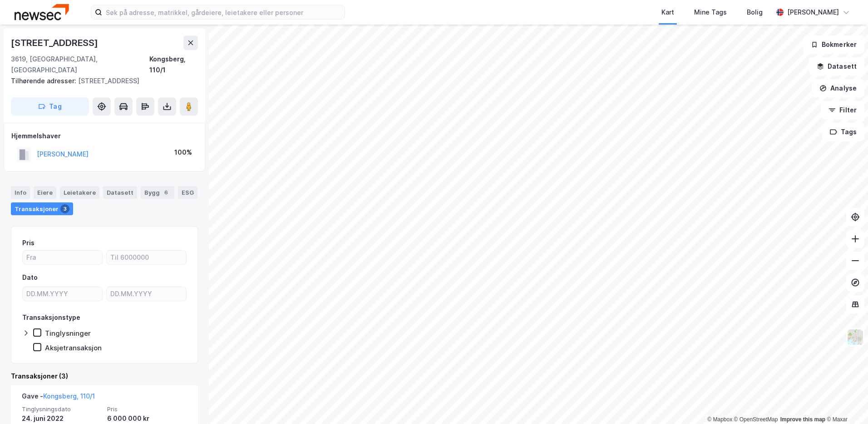 The width and height of the screenshot is (868, 424). Describe the element at coordinates (843, 132) in the screenshot. I see `button: Tags` at that location.